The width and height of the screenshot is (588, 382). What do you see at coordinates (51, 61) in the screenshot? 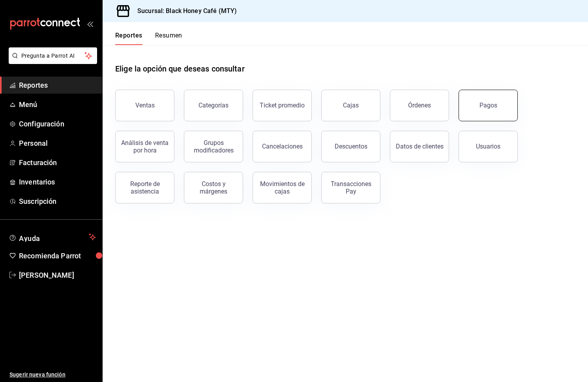
I see `a: Pregunta a Parrot AI` at bounding box center [51, 61].